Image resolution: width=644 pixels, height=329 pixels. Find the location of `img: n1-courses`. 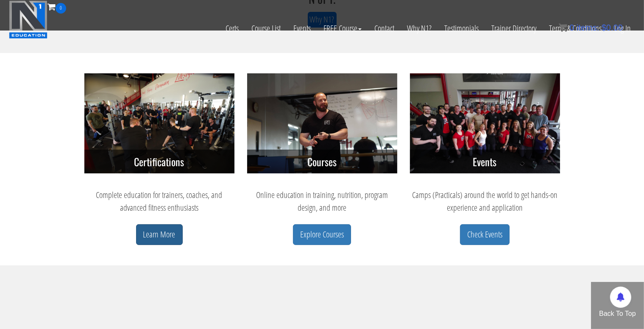

img: n1-courses is located at coordinates (322, 123).